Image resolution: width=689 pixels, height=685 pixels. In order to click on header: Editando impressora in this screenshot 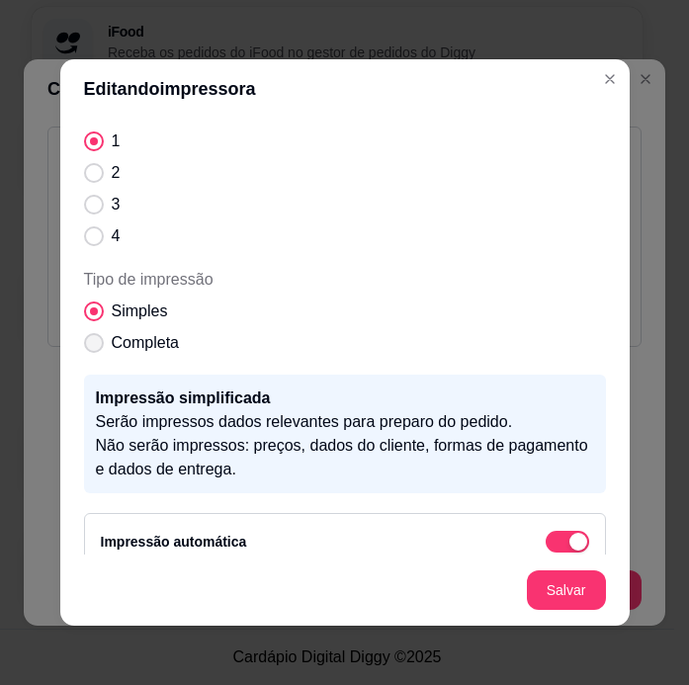, I will do `click(345, 89)`.